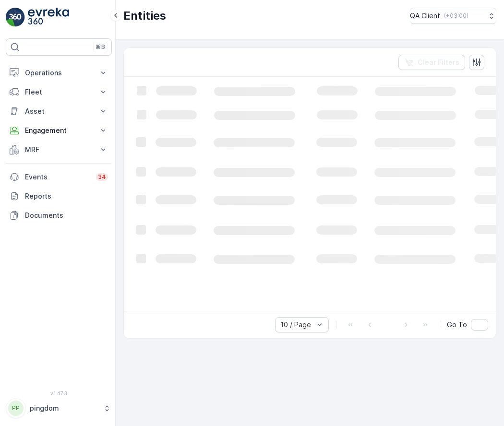 The height and width of the screenshot is (426, 504). Describe the element at coordinates (59, 177) in the screenshot. I see `a: Events34` at that location.